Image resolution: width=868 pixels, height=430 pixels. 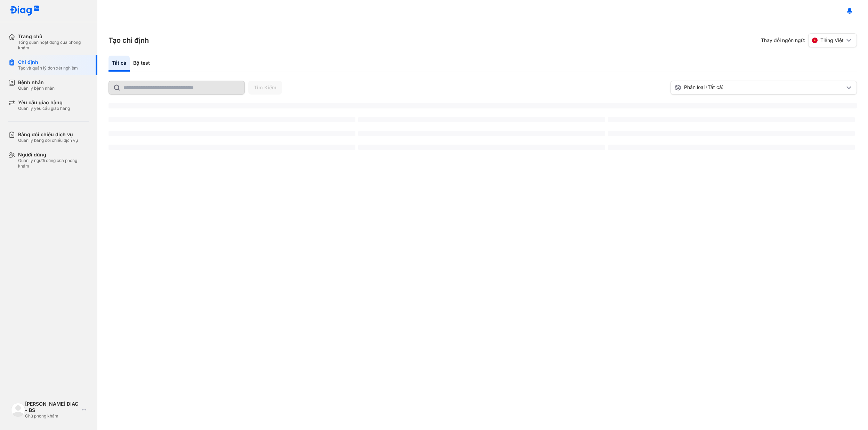 What do you see at coordinates (48, 62) in the screenshot?
I see `div: Chỉ định` at bounding box center [48, 62].